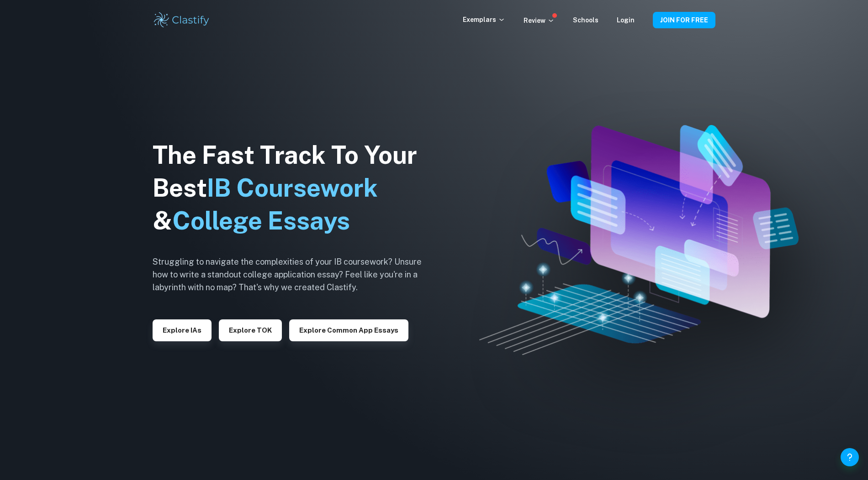 Image resolution: width=868 pixels, height=480 pixels. Describe the element at coordinates (293, 188) in the screenshot. I see `span: IB Coursework` at that location.